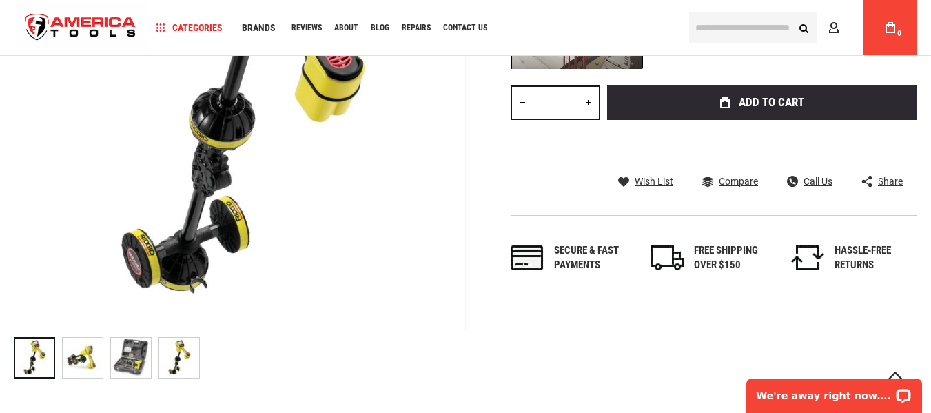 The image size is (931, 413). What do you see at coordinates (380, 28) in the screenshot?
I see `span: Blog` at bounding box center [380, 28].